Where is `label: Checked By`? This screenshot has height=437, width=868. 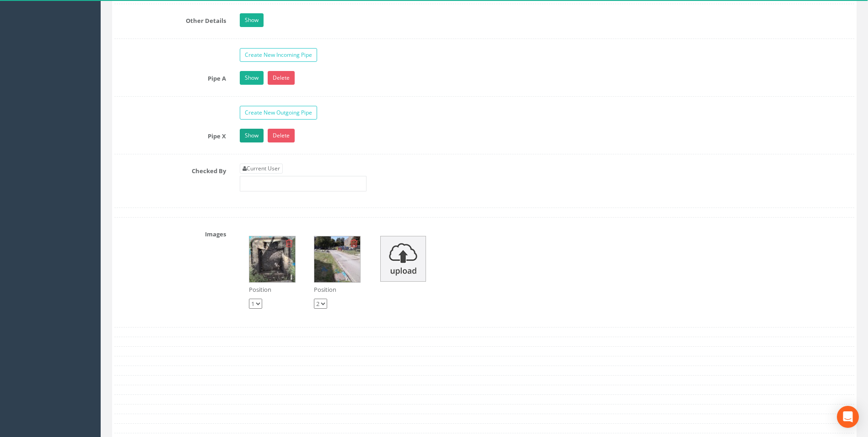 label: Checked By is located at coordinates (170, 170).